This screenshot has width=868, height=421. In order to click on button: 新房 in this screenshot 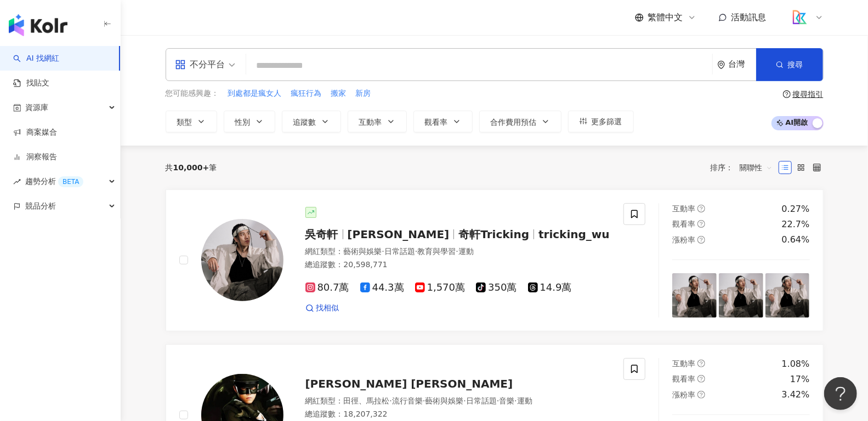, I will do `click(363, 94)`.